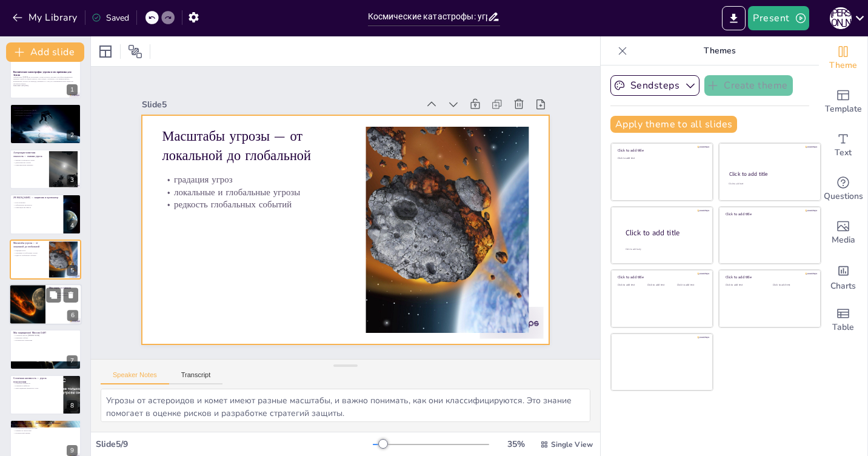  What do you see at coordinates (843, 320) in the screenshot?
I see `div: Add a table` at bounding box center [843, 320].